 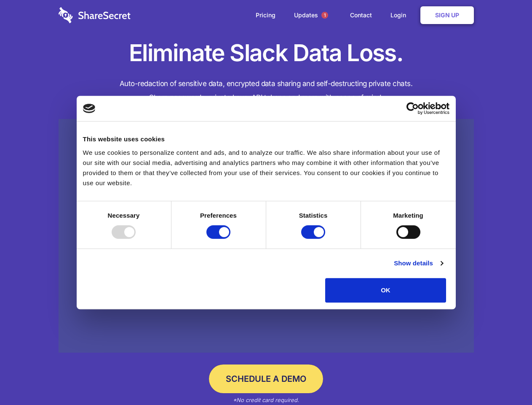 What do you see at coordinates (408, 215) in the screenshot?
I see `strong: Marketing` at bounding box center [408, 215].